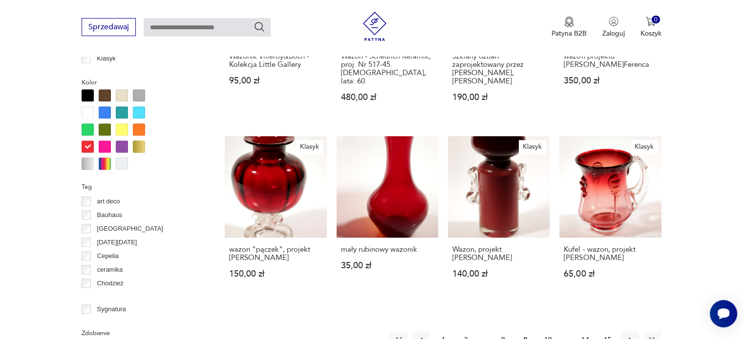 The height and width of the screenshot is (339, 743). What do you see at coordinates (106, 59) in the screenshot?
I see `p: Klasyk` at bounding box center [106, 59].